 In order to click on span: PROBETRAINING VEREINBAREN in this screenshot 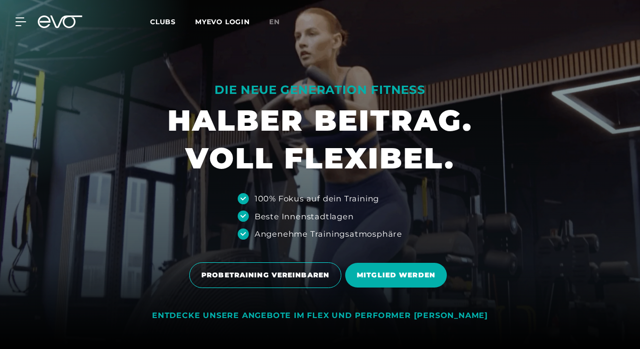, I will do `click(265, 275)`.